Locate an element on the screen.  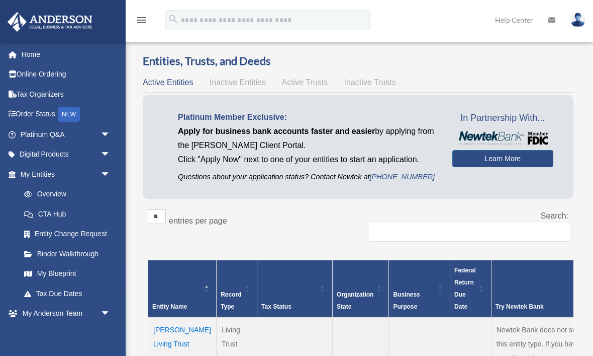
a: My Entitiesarrow_drop_down is located at coordinates (64, 174).